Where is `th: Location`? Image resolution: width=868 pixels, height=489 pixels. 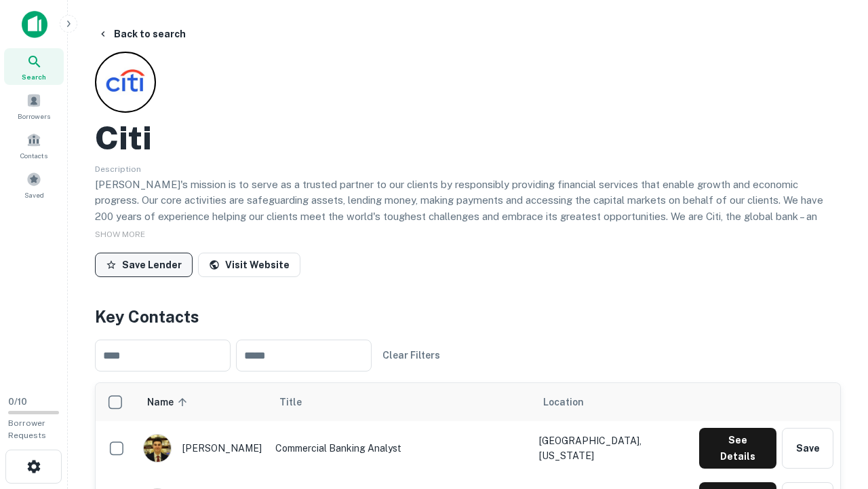
th: Location is located at coordinates (612, 402).